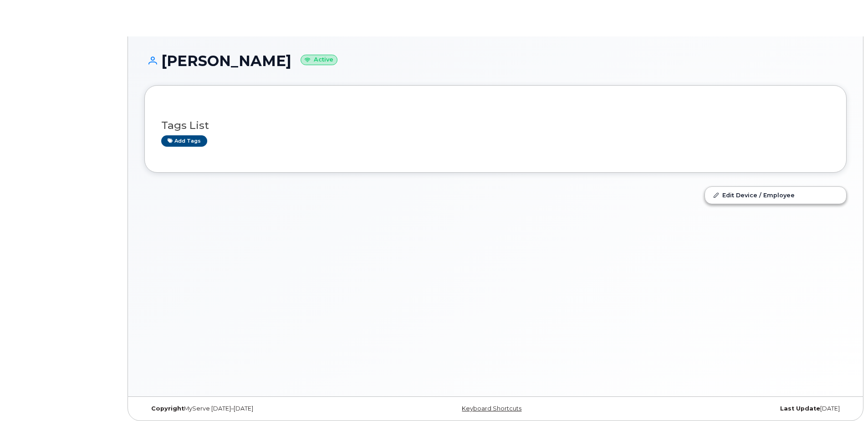 The image size is (868, 421). What do you see at coordinates (492, 408) in the screenshot?
I see `a: Keyboard Shortcuts` at bounding box center [492, 408].